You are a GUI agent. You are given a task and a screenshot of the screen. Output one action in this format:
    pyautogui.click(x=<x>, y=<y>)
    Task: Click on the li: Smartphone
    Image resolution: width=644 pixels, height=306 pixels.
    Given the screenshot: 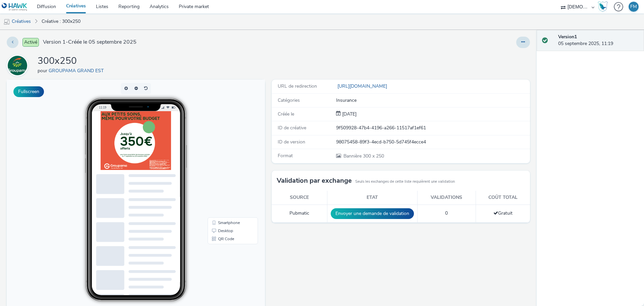 What is the action you would take?
    pyautogui.click(x=226, y=143)
    